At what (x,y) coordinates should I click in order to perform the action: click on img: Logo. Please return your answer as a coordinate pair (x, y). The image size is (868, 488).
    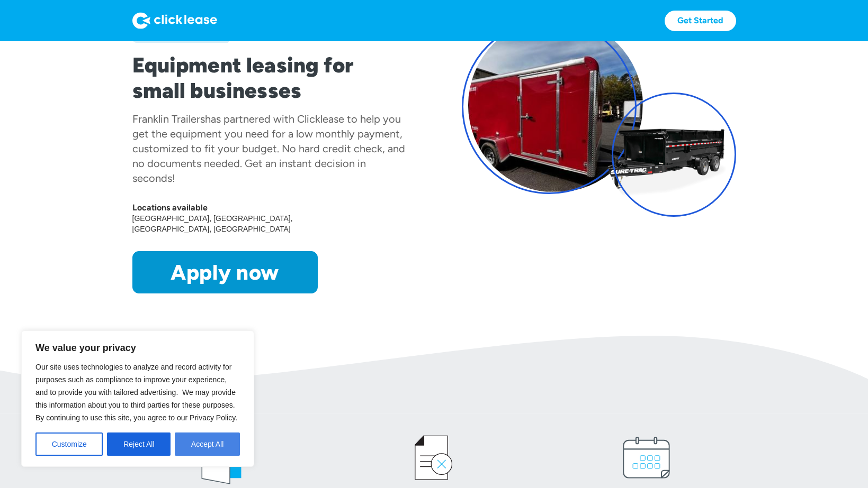
    Looking at the image, I should click on (175, 21).